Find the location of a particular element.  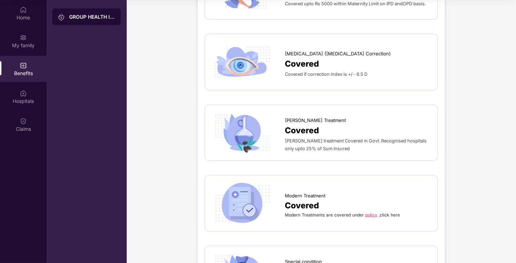

span: Covered upto Rs 5000 within Maternity Limit on IPD andOPD basis. is located at coordinates (355, 4).